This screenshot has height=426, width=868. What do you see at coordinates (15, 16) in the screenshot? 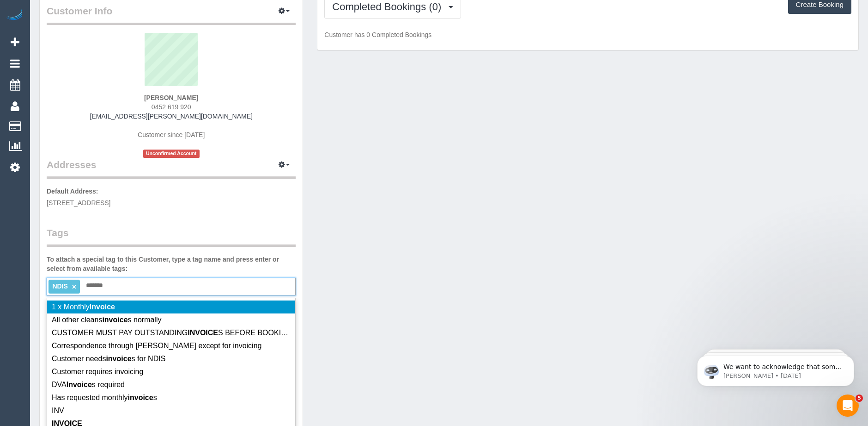
I see `a: Automaid Logo` at bounding box center [15, 16].